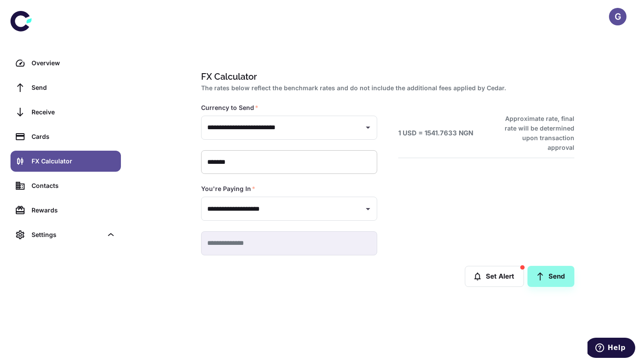 This screenshot has width=644, height=364. What do you see at coordinates (74, 137) in the screenshot?
I see `div: Cards` at bounding box center [74, 137].